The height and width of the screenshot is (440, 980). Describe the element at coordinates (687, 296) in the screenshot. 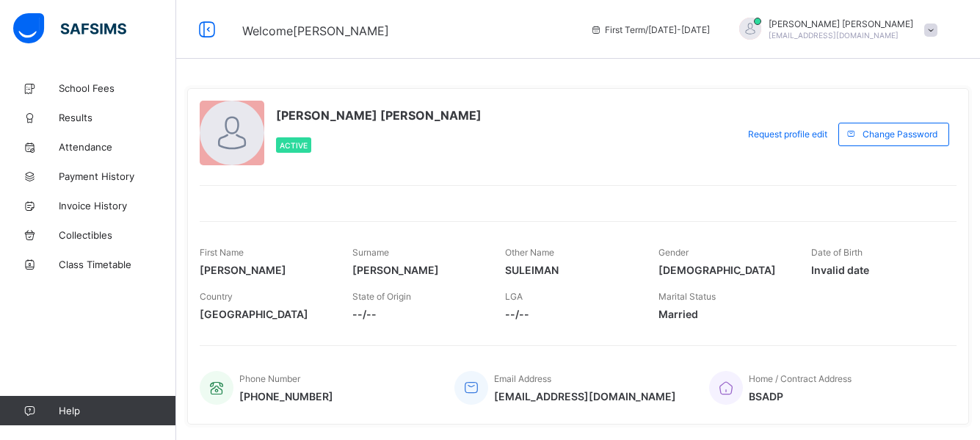

I see `span: Marital Status` at that location.